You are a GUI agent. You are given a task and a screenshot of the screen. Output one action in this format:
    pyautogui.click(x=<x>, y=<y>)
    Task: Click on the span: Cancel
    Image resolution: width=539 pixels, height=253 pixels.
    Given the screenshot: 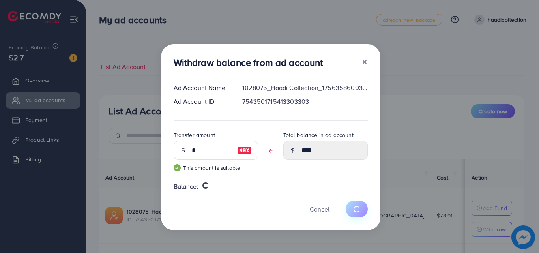 What is the action you would take?
    pyautogui.click(x=319, y=209)
    